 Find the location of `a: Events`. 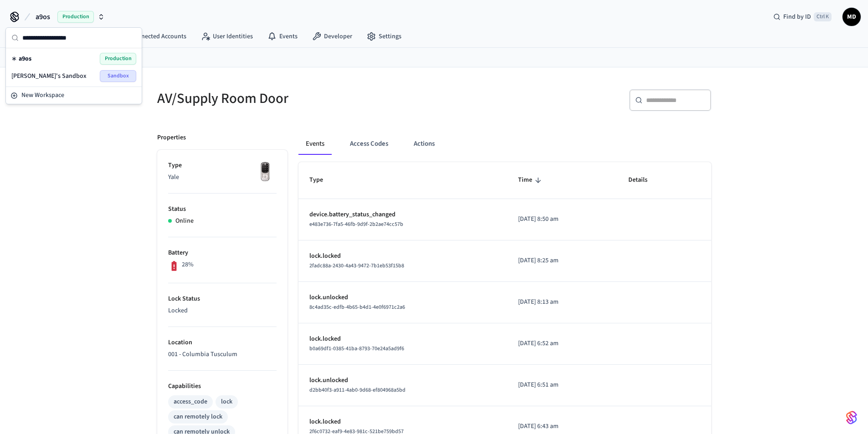

a: Events is located at coordinates (282, 37).